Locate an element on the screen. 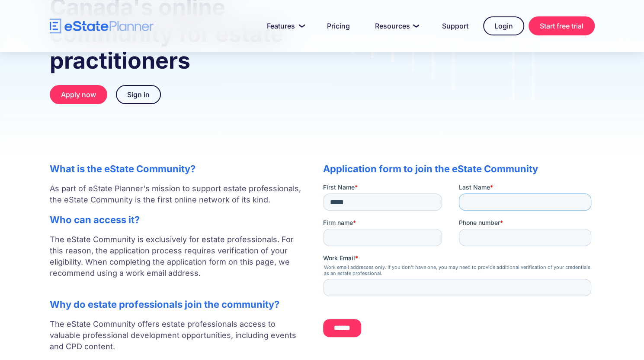 The image size is (644, 360). p: The eState Community is exclusively for estate professionals. For this reason, the application pr... is located at coordinates (178, 263).